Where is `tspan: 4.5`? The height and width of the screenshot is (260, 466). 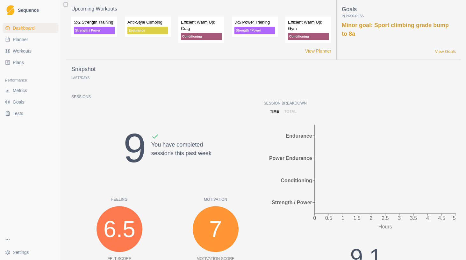 tspan: 4.5 is located at coordinates (442, 218).